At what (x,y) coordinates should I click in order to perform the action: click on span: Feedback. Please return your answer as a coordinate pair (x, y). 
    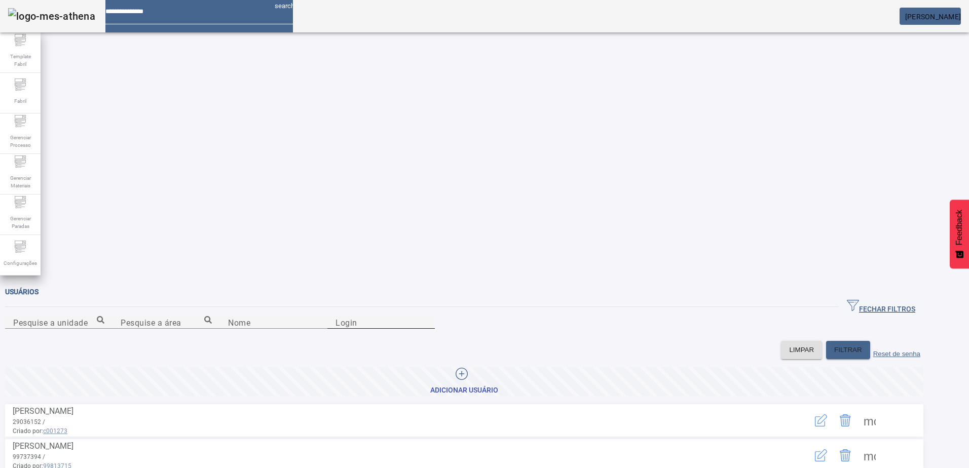
    Looking at the image, I should click on (959, 228).